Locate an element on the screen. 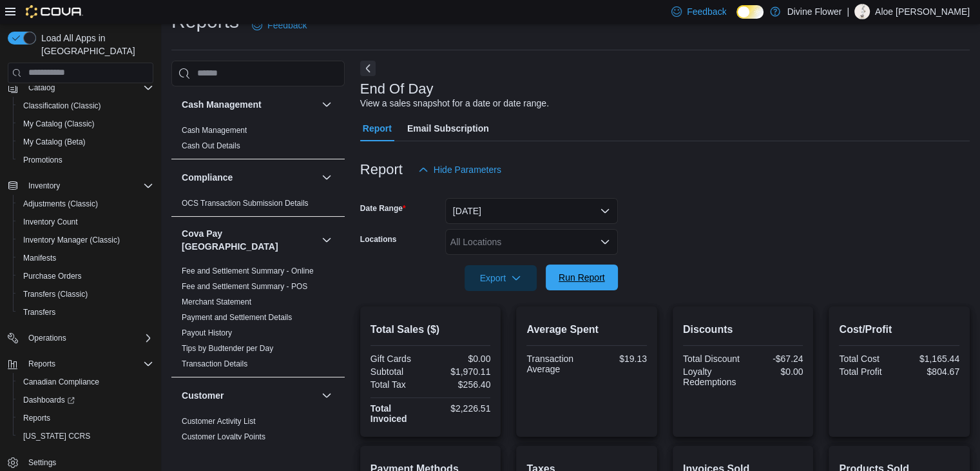 The width and height of the screenshot is (980, 471). button: Export is located at coordinates (501, 278).